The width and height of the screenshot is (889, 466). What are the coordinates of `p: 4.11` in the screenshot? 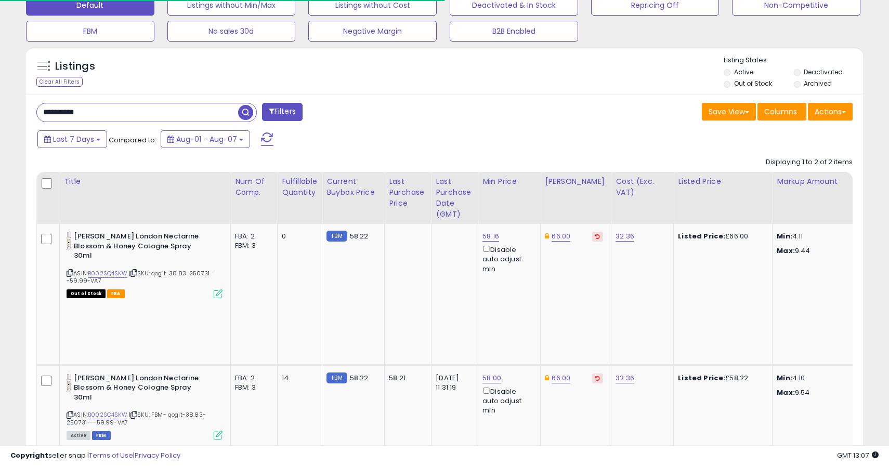 It's located at (820, 237).